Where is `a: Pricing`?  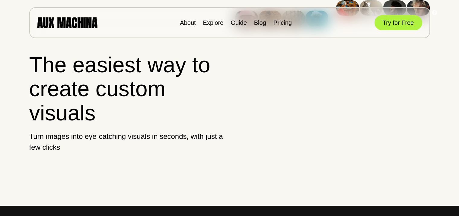 a: Pricing is located at coordinates (283, 23).